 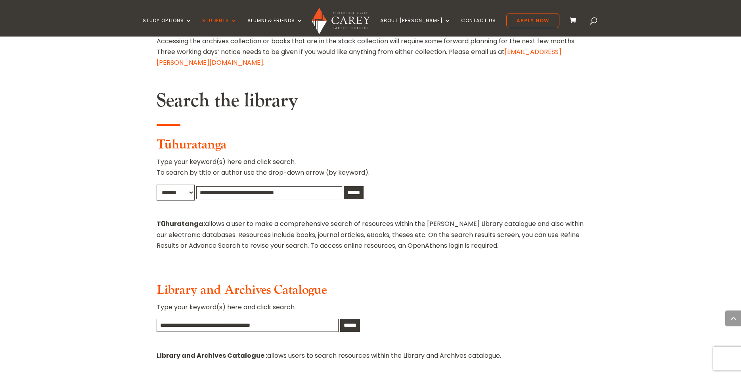 What do you see at coordinates (371, 147) in the screenshot?
I see `h3: Tūhuratanga` at bounding box center [371, 147].